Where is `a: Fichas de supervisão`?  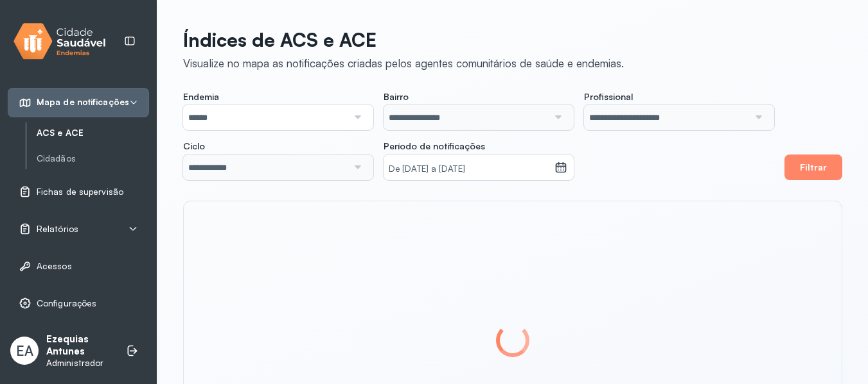 a: Fichas de supervisão is located at coordinates (79, 192).